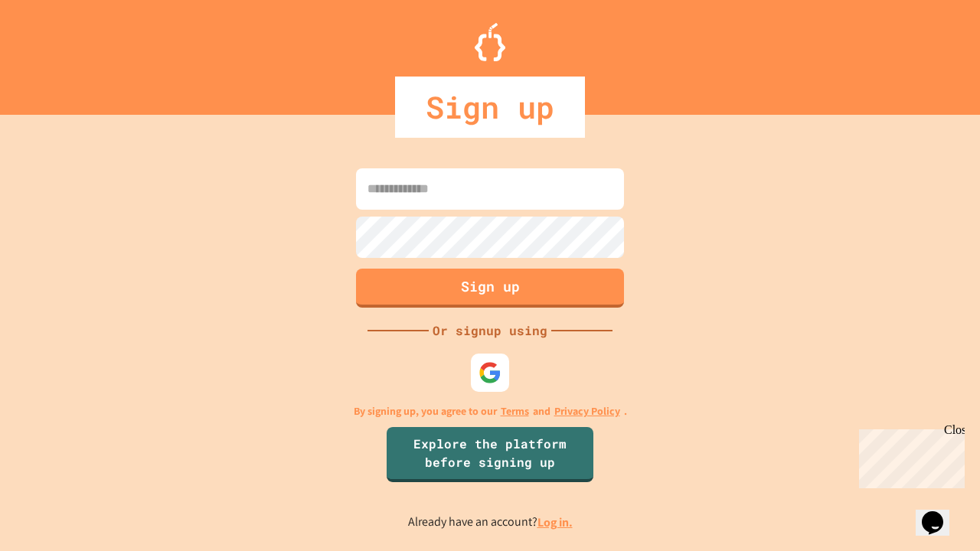  Describe the element at coordinates (490, 42) in the screenshot. I see `img: Logo.svg` at that location.